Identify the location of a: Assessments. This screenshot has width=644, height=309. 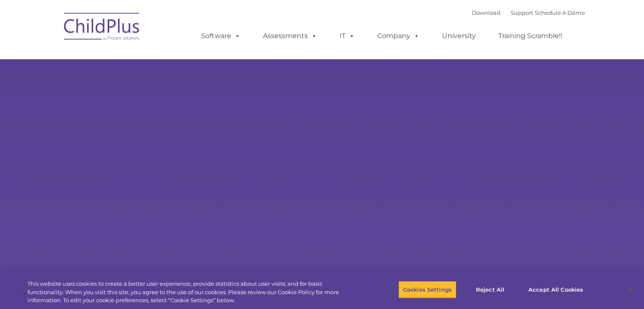
(290, 36).